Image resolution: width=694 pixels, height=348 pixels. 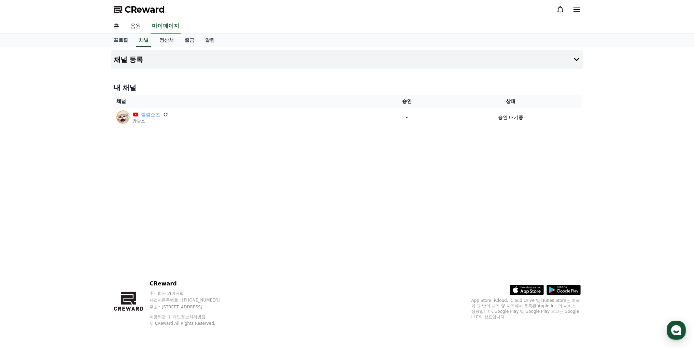 What do you see at coordinates (511, 101) in the screenshot?
I see `th: 상태` at bounding box center [511, 101].